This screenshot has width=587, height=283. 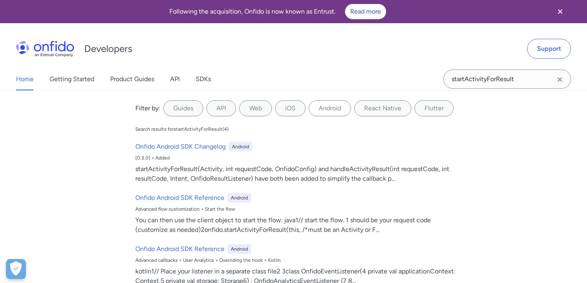 What do you see at coordinates (297, 158) in the screenshot?
I see `div: [0.3.0] > Added` at bounding box center [297, 158].